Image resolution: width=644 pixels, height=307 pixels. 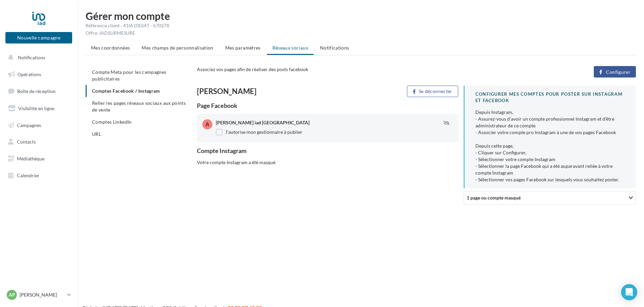 I want to click on div: CONFIGURER MES COMPTES POUR POSTER sur instagram et facebook, so click(x=550, y=97).